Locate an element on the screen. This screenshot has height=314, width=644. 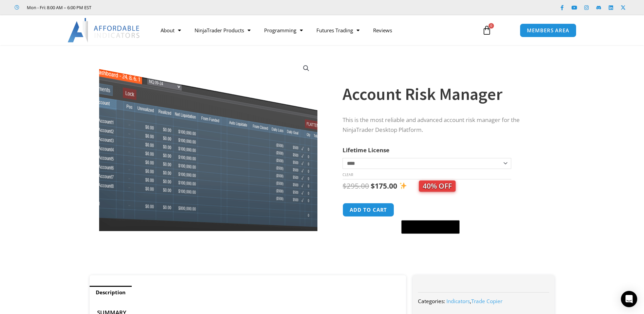
bdi: 295.00 is located at coordinates (356, 186).